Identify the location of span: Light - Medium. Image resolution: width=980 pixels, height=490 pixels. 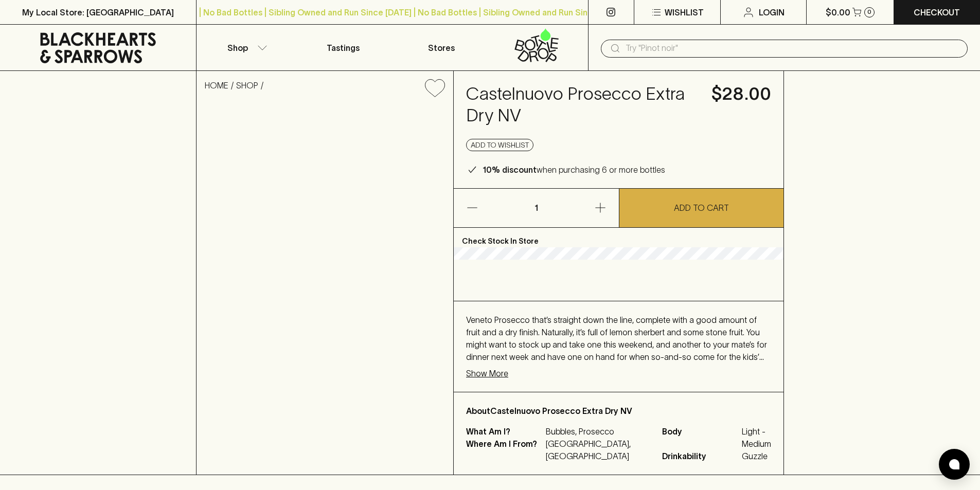
(757, 438).